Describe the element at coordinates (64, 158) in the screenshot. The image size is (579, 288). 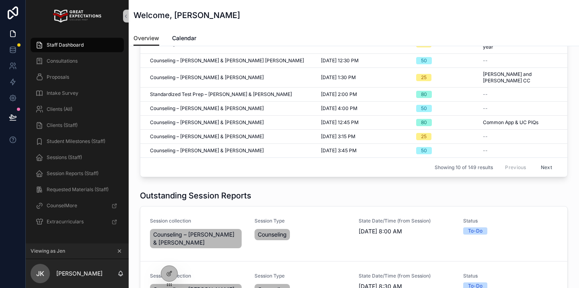
I see `span: Sessions (Staff)` at that location.